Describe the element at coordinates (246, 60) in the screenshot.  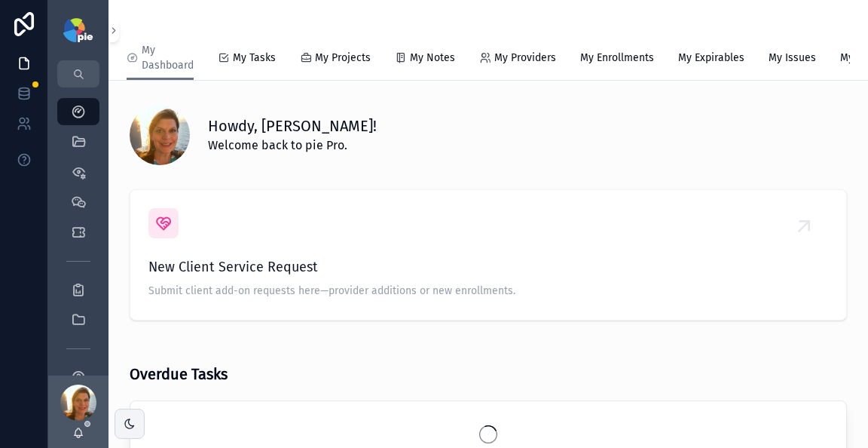
I see `a: My Tasks` at that location.